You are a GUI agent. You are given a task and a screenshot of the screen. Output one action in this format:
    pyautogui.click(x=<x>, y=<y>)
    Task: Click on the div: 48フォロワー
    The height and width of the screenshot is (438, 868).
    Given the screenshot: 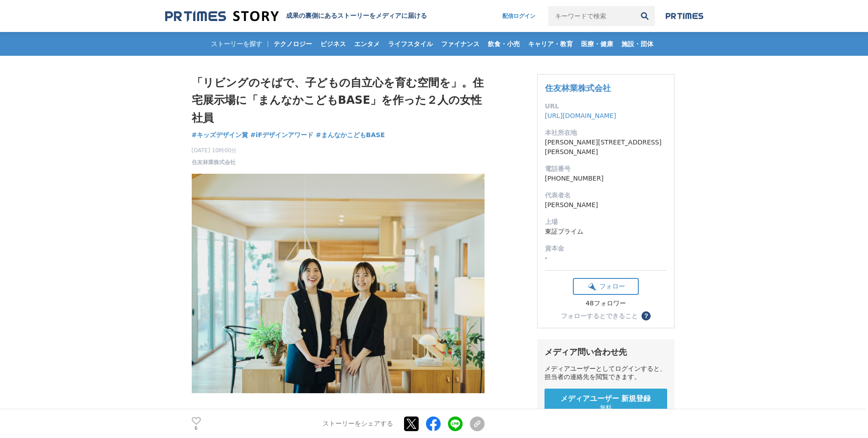 What is the action you would take?
    pyautogui.click(x=606, y=303)
    